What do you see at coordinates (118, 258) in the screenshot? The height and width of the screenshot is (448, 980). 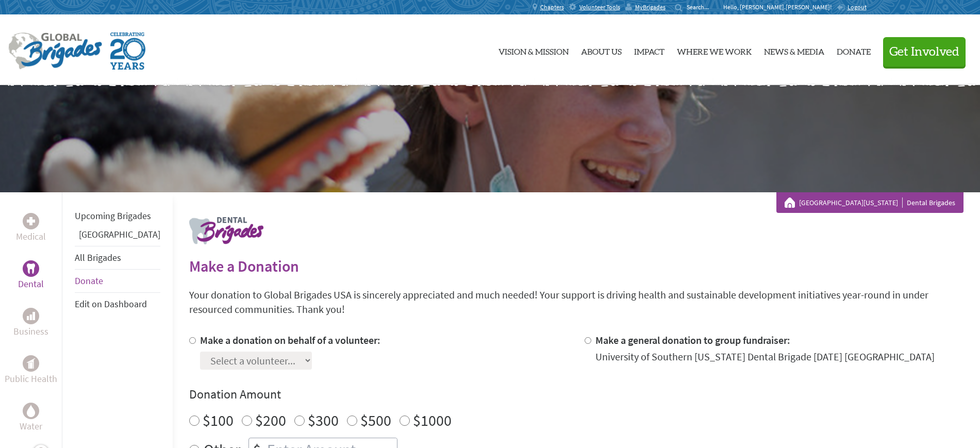 I see `li: All Brigades` at bounding box center [118, 258].